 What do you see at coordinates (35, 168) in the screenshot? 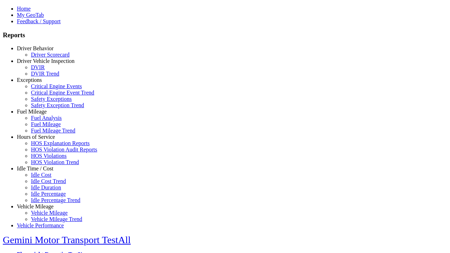
I see `a: Idle Time / Cost` at bounding box center [35, 168].